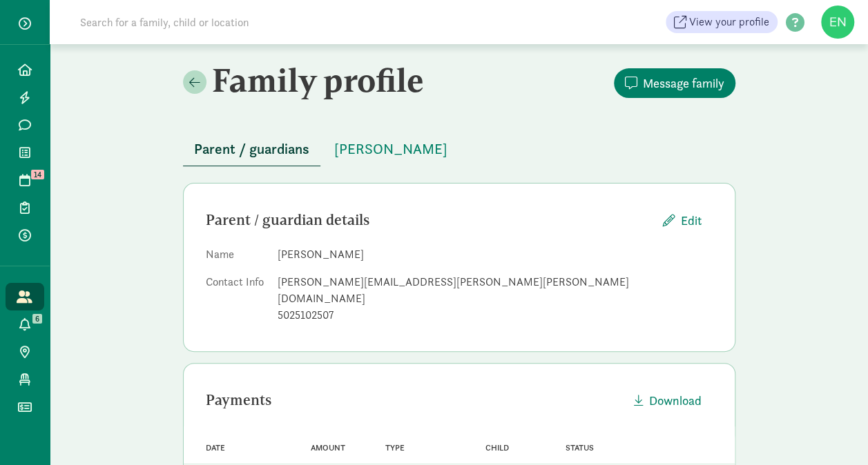 This screenshot has width=868, height=465. What do you see at coordinates (320, 80) in the screenshot?
I see `h2: Family profile` at bounding box center [320, 80].